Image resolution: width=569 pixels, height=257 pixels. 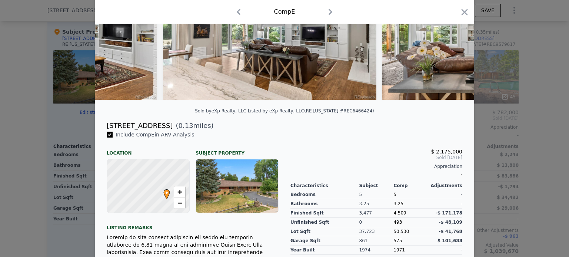 What do you see at coordinates (325, 222) in the screenshot?
I see `div: Unfinished Sqft` at bounding box center [325, 222].